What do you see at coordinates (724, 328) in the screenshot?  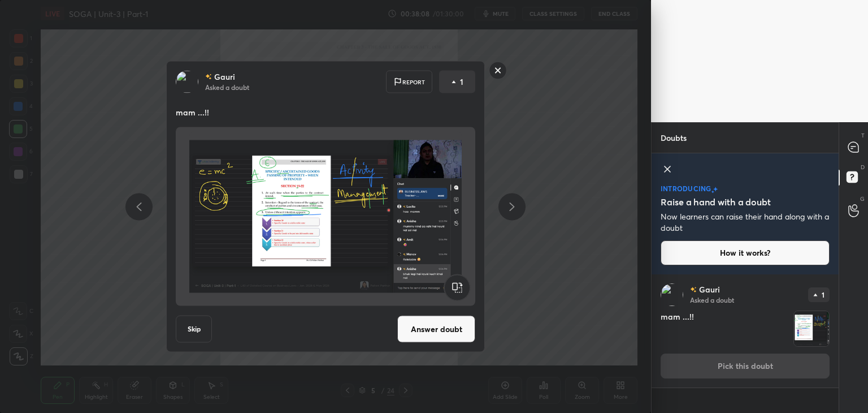 I see `h4: mam ...!!` at bounding box center [724, 328].